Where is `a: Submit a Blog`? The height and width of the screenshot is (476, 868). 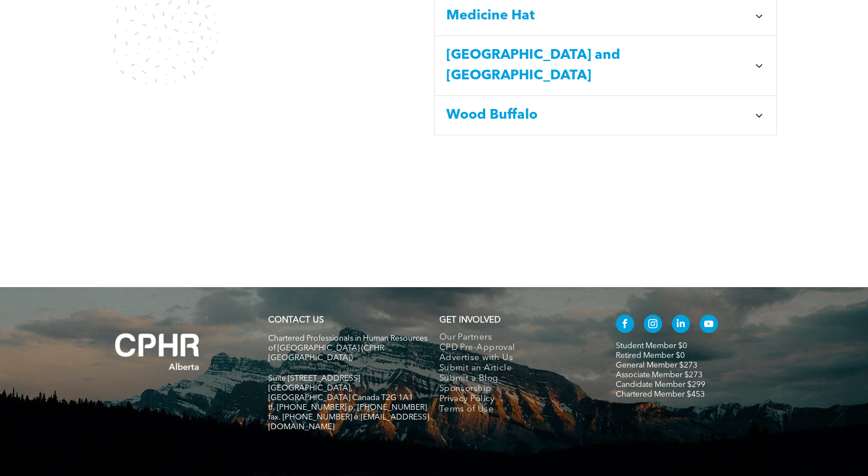
a: Submit a Blog is located at coordinates (515, 379).